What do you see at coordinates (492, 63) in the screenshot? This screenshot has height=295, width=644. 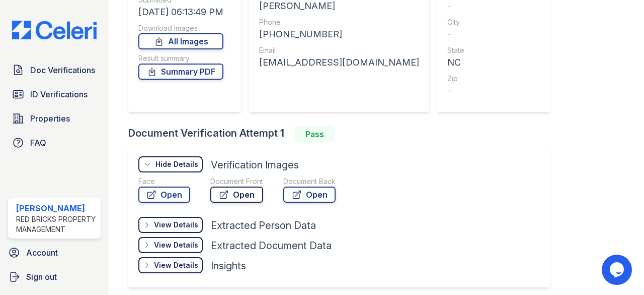 I see `div: NC` at bounding box center [492, 63].